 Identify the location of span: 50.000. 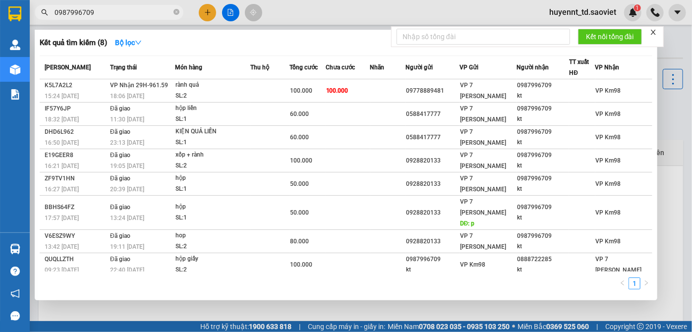
(299, 184).